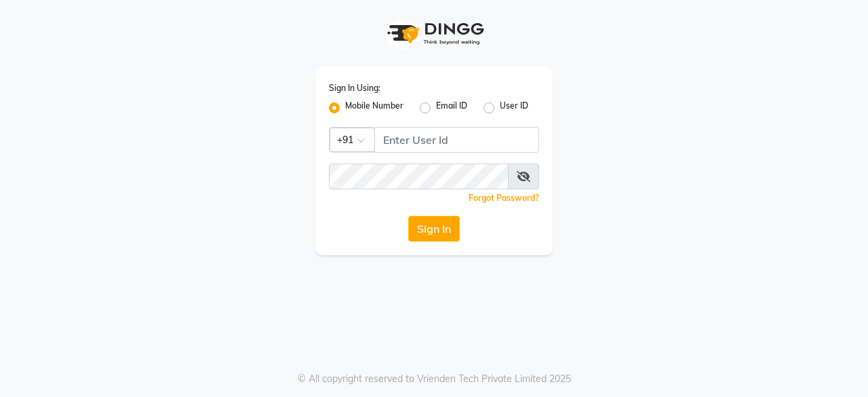 The height and width of the screenshot is (397, 868). What do you see at coordinates (355, 88) in the screenshot?
I see `label: Sign In Using:` at bounding box center [355, 88].